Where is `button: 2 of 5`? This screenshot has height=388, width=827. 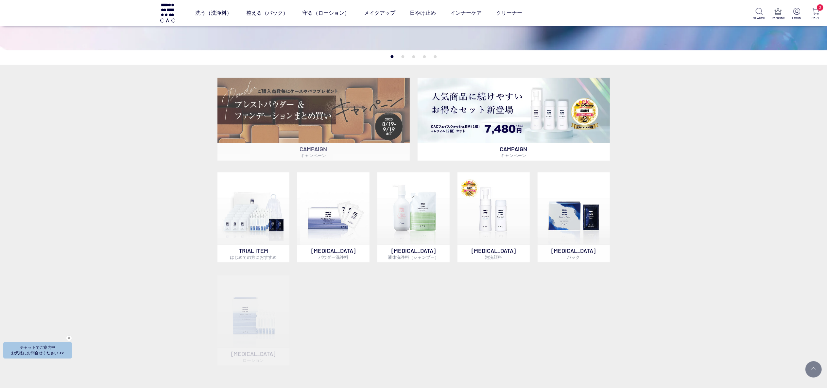
button: 2 of 5 is located at coordinates (403, 57).